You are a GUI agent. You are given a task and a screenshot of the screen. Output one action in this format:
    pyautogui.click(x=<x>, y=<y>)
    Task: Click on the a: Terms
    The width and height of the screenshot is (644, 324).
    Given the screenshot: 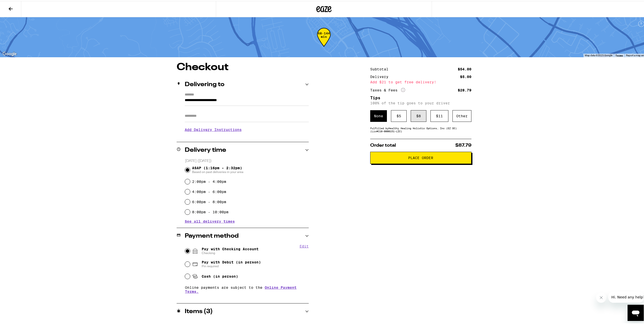 What is the action you would take?
    pyautogui.click(x=619, y=55)
    